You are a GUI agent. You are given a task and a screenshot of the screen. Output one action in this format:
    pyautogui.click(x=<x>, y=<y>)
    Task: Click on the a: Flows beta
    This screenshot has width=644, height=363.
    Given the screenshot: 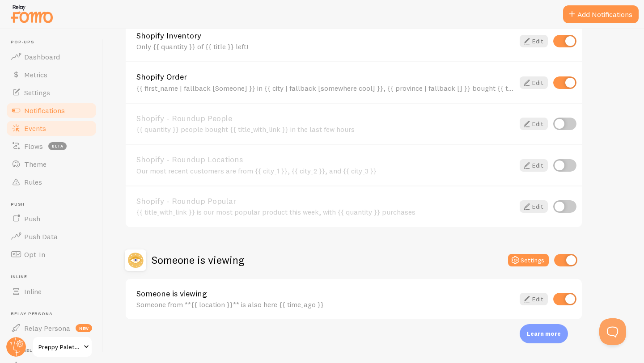 What is the action you would take?
    pyautogui.click(x=51, y=146)
    